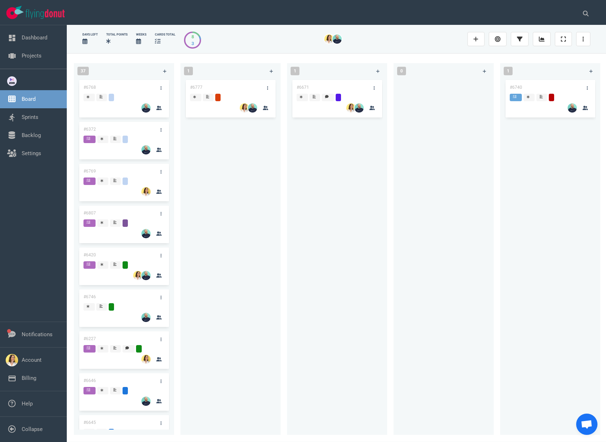 This screenshot has height=442, width=606. I want to click on a: #6671, so click(303, 87).